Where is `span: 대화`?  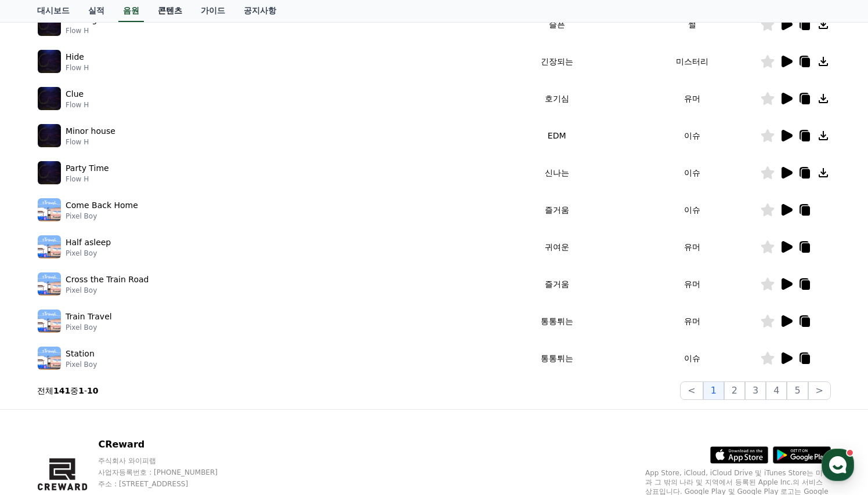 span: 대화 is located at coordinates (113, 390).